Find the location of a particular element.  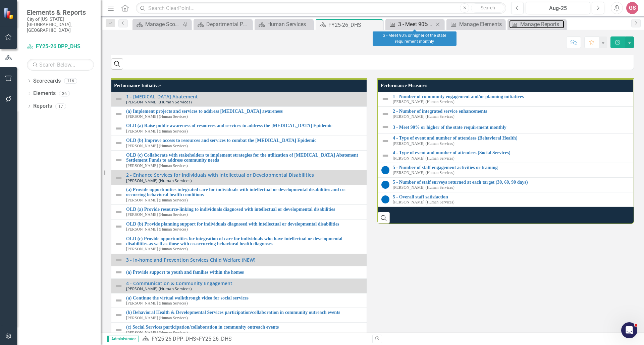

div: Manage Elements is located at coordinates (481, 24).